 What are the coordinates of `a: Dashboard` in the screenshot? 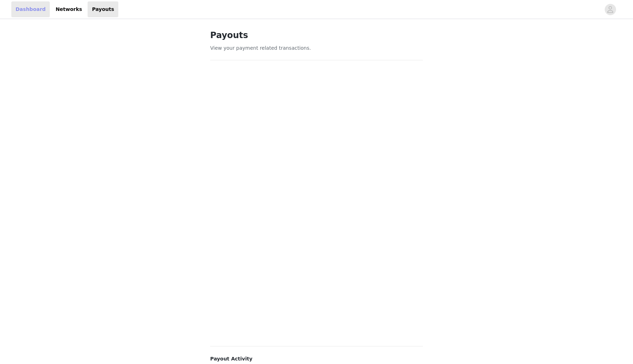 It's located at (30, 9).